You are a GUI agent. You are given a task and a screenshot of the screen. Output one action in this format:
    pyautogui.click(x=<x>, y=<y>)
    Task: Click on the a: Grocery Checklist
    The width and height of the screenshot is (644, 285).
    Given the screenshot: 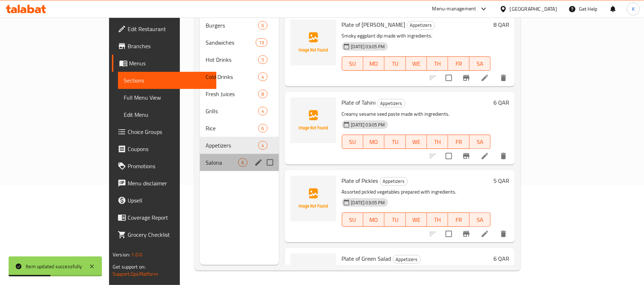 What is the action you would take?
    pyautogui.click(x=164, y=235)
    